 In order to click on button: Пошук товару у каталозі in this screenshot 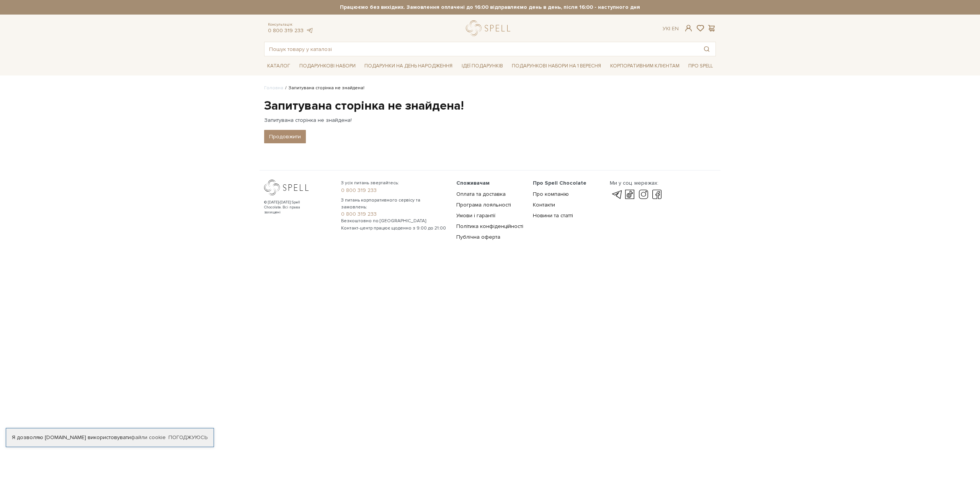, I will do `click(707, 49)`.